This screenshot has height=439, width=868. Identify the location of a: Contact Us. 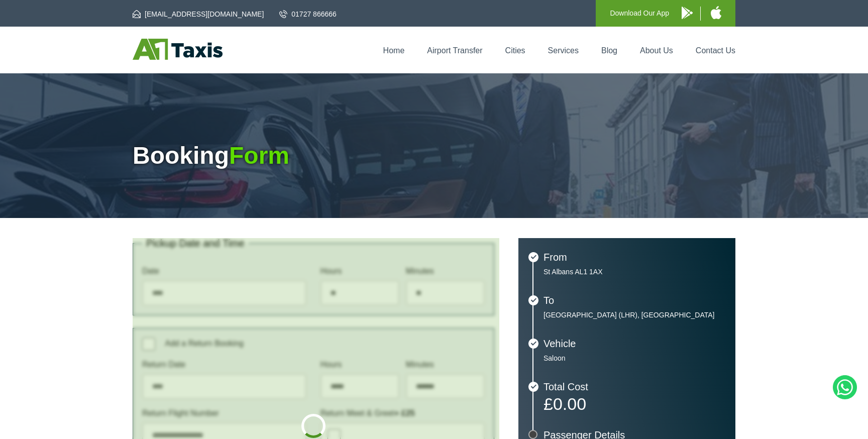
(715, 50).